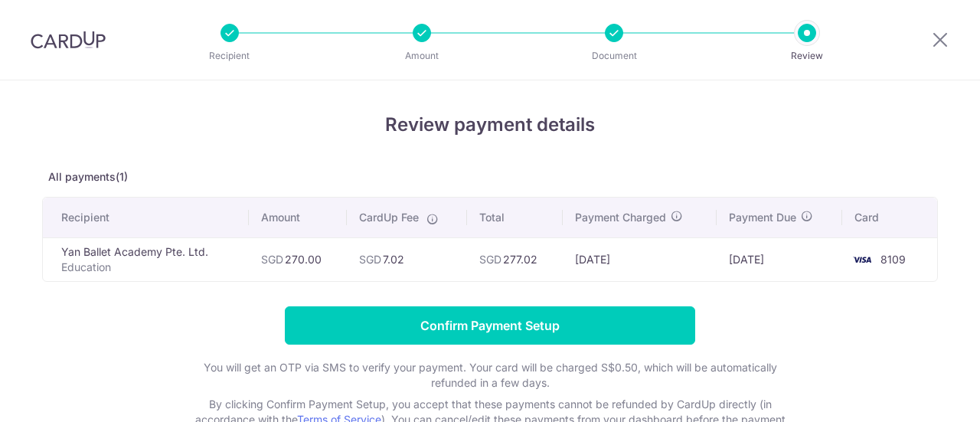  What do you see at coordinates (389, 217) in the screenshot?
I see `span: CardUp Fee` at bounding box center [389, 217].